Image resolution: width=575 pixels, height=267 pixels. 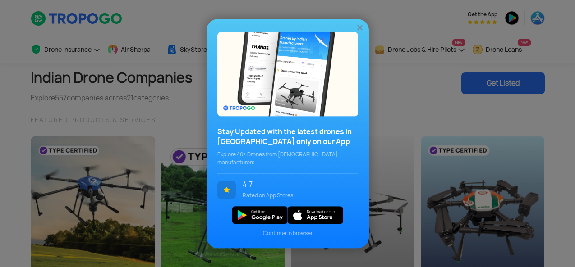 What do you see at coordinates (288, 74) in the screenshot?
I see `img: bg_popupecosystem.png` at bounding box center [288, 74].